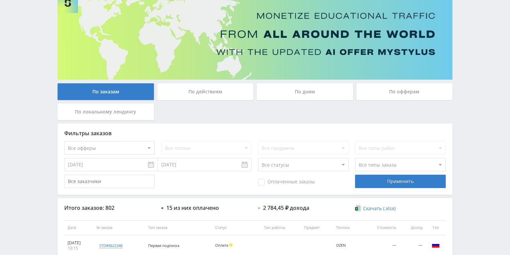 This screenshot has width=510, height=255. What do you see at coordinates (436, 228) in the screenshot?
I see `th: Гео` at bounding box center [436, 228].